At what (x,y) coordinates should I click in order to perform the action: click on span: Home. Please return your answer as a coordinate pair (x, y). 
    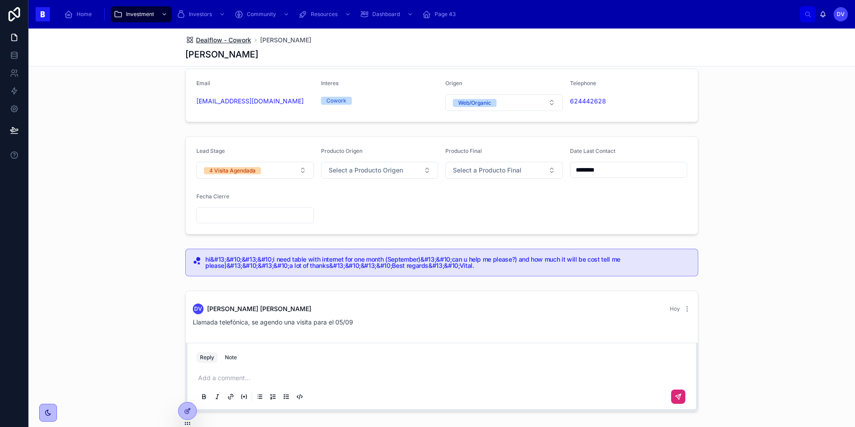
    Looking at the image, I should click on (84, 14).